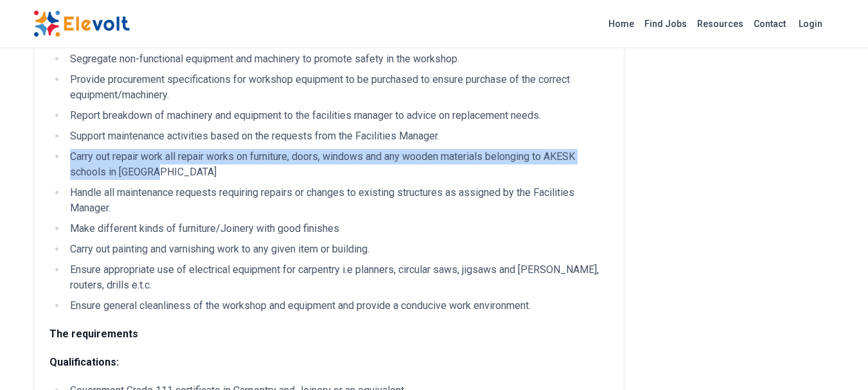  What do you see at coordinates (94, 333) in the screenshot?
I see `strong: The requirements` at bounding box center [94, 333].